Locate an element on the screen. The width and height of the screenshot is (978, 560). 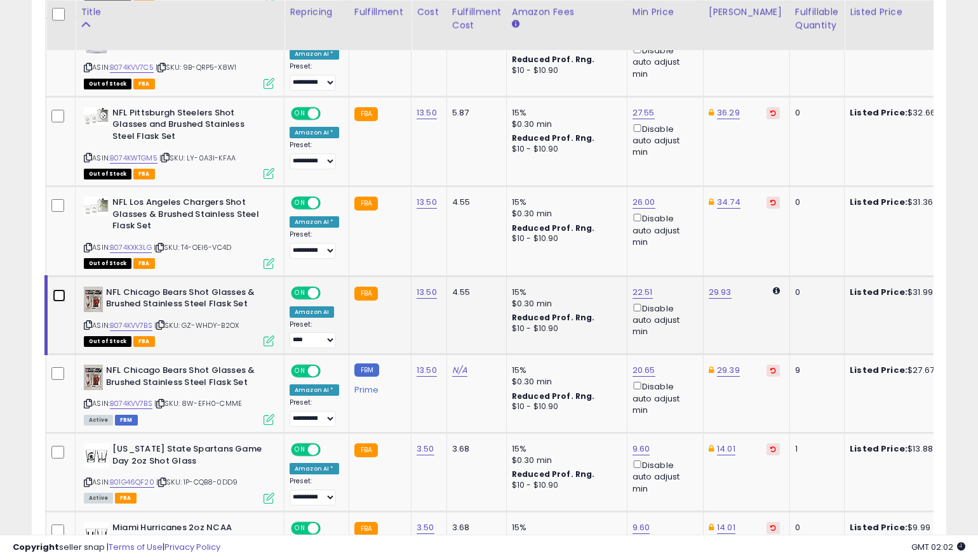
a: Terms of Use is located at coordinates (136, 547).